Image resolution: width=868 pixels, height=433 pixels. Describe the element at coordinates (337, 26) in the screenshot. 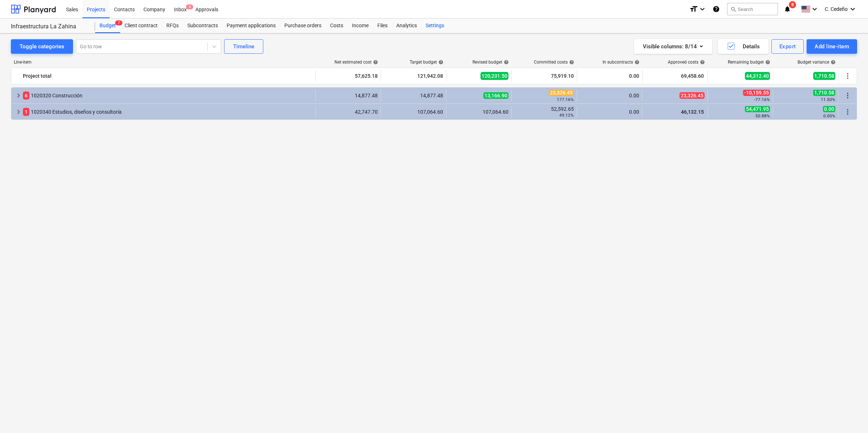

I see `a: Costs` at that location.